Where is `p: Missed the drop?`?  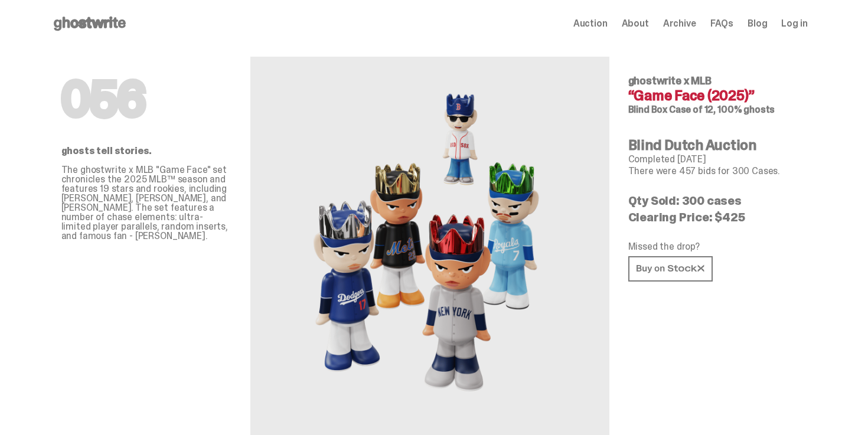 p: Missed the drop? is located at coordinates (713, 247).